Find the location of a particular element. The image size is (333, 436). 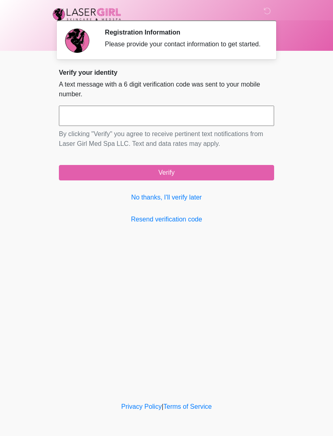

button: Verify is located at coordinates (167, 173).